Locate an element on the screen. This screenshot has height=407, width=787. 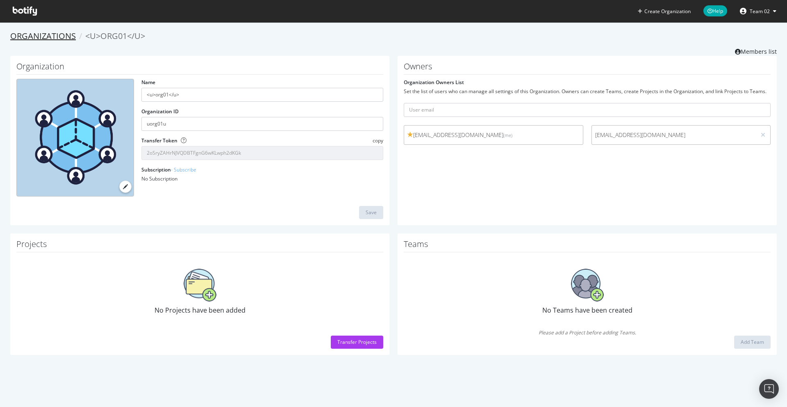
button: Save is located at coordinates (371, 212).